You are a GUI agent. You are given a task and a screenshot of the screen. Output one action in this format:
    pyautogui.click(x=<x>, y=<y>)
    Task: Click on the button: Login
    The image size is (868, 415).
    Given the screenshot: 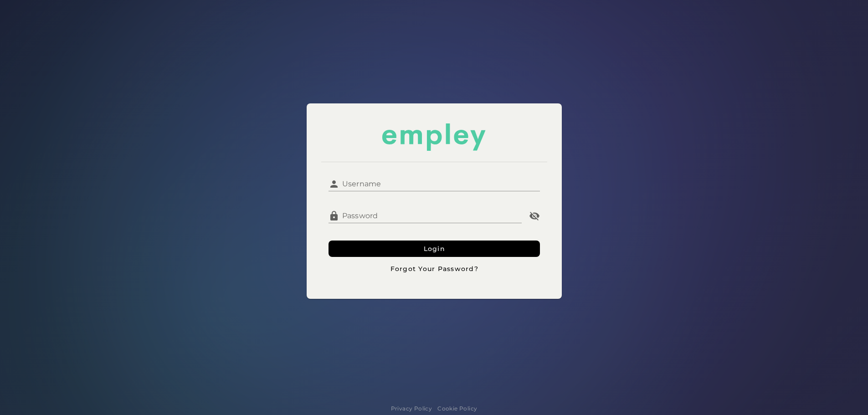 What is the action you would take?
    pyautogui.click(x=434, y=249)
    